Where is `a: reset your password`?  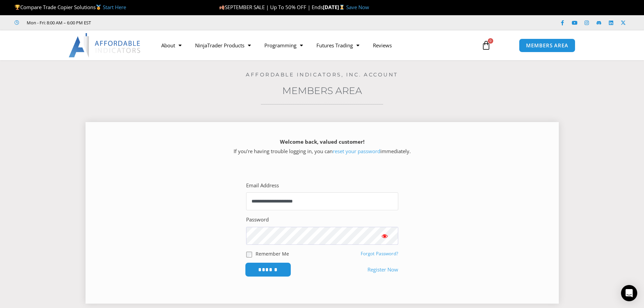
a: reset your password is located at coordinates (356, 151).